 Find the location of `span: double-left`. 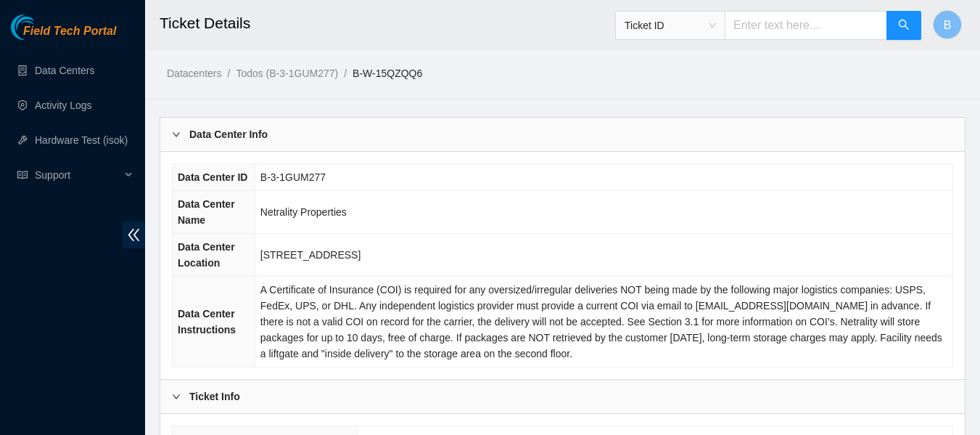

span: double-left is located at coordinates (133, 235).